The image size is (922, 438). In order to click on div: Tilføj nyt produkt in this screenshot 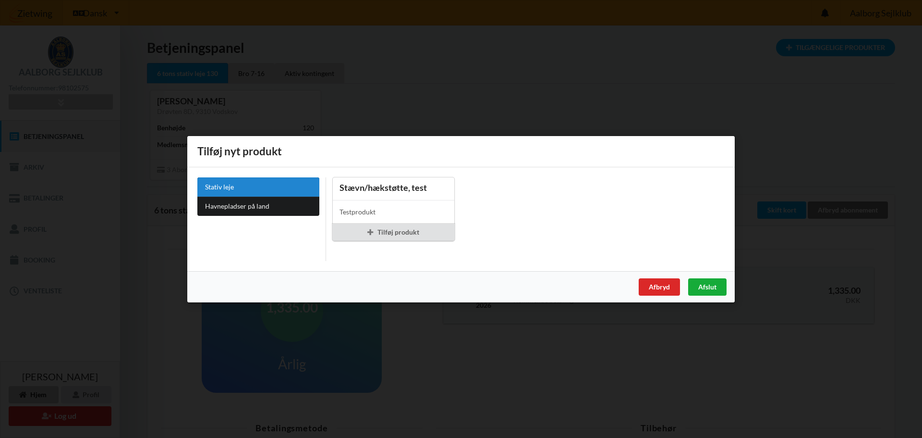, I will do `click(461, 151)`.